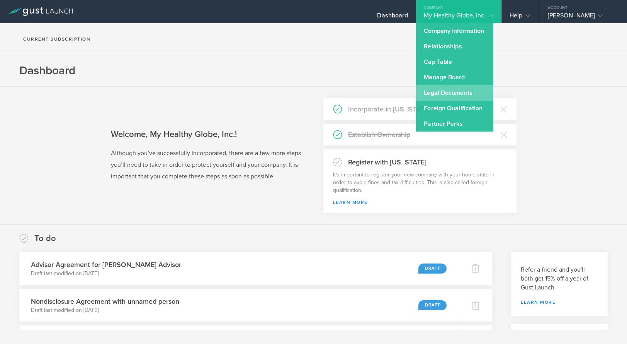  I want to click on h3: Refer a friend and you'll both get 15% off a year of Gust Launch., so click(560, 278).